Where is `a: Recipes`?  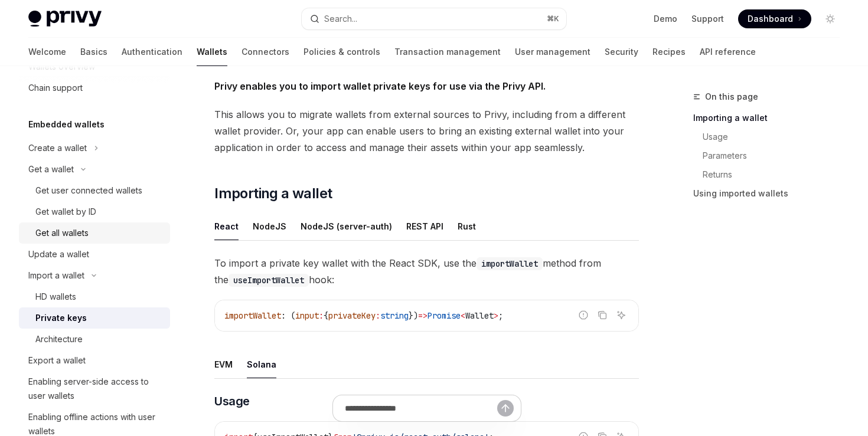 a: Recipes is located at coordinates (669, 51).